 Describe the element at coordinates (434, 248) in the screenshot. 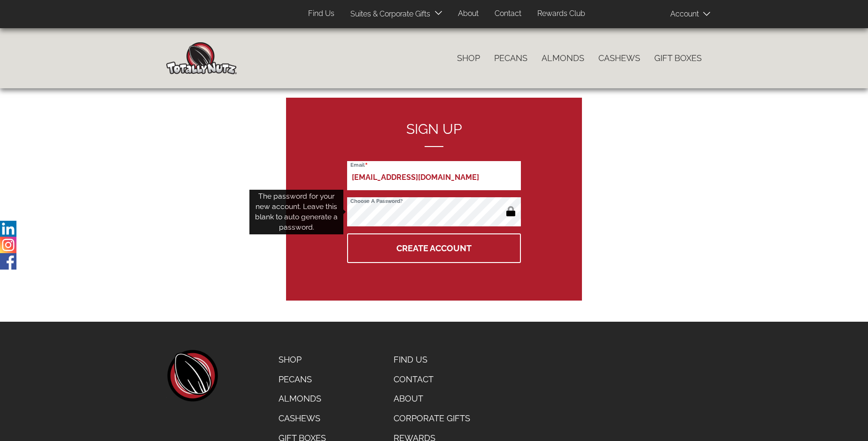

I see `button: Create Account` at that location.